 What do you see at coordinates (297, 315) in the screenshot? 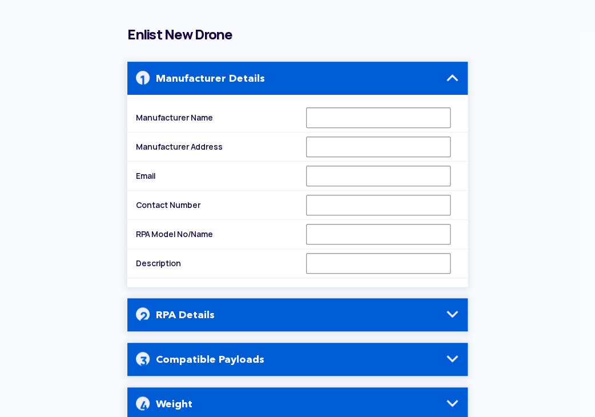
I see `h4: RPA Details` at bounding box center [297, 315].